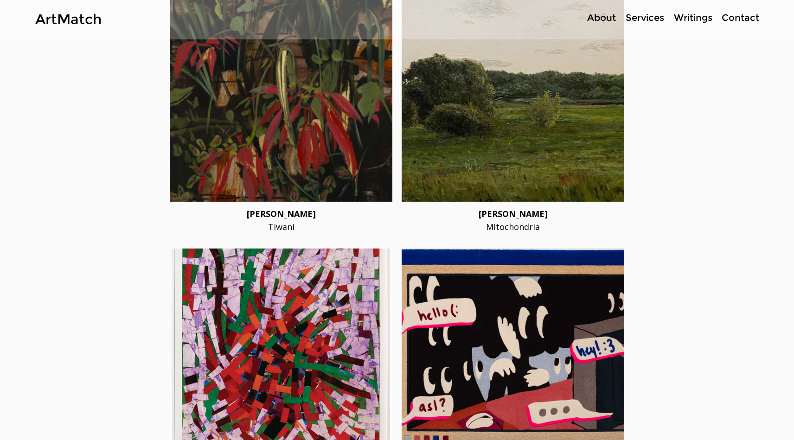  I want to click on p: About, so click(602, 18).